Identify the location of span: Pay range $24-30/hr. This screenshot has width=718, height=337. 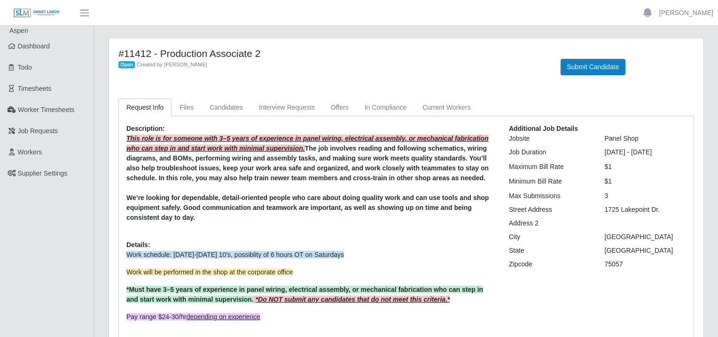
(193, 316).